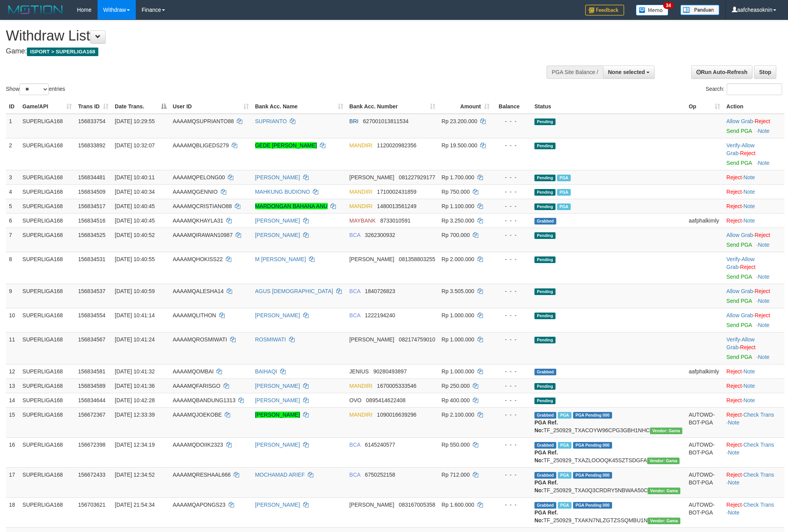 This screenshot has height=532, width=788. Describe the element at coordinates (91, 386) in the screenshot. I see `span: 156834589` at that location.